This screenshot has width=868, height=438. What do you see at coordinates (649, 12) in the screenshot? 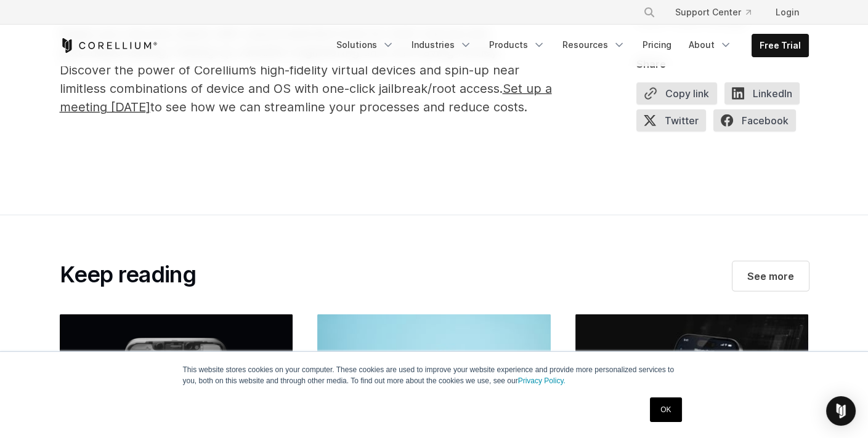
I see `button: Search` at bounding box center [649, 12].